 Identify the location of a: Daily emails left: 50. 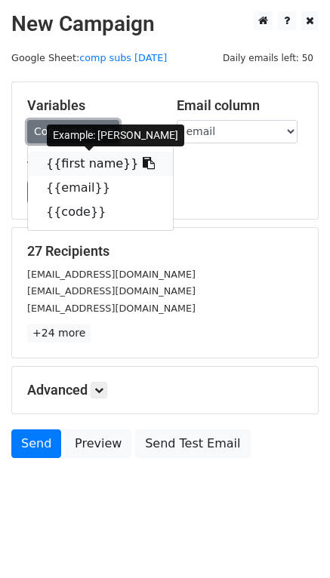
(268, 57).